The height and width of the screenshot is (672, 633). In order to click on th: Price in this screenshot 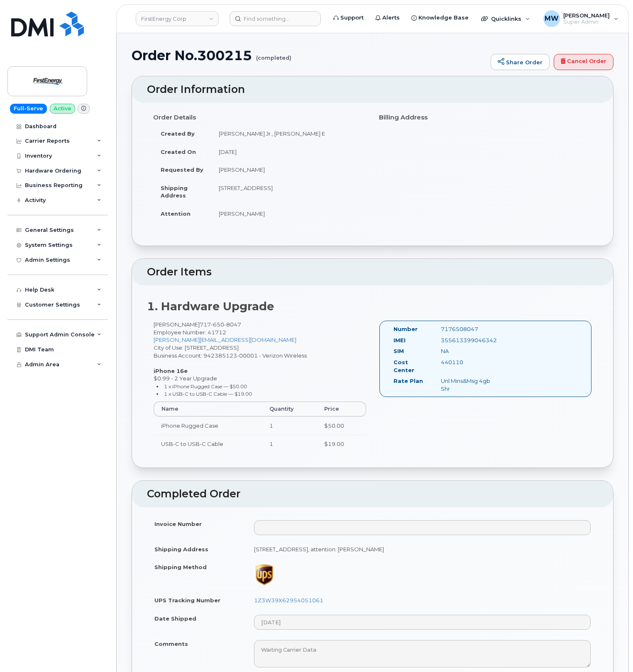, I will do `click(341, 409)`.